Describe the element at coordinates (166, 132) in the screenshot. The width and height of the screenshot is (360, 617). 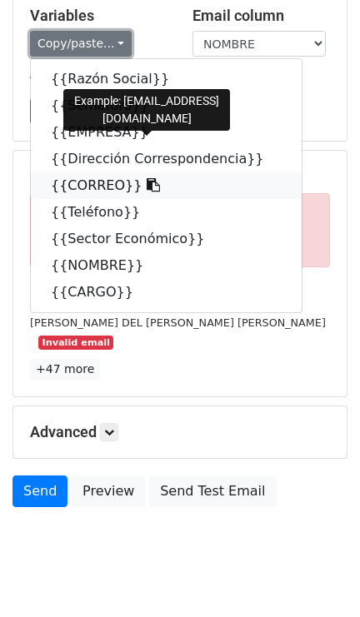
I see `a: {{EMPRESA}}` at that location.